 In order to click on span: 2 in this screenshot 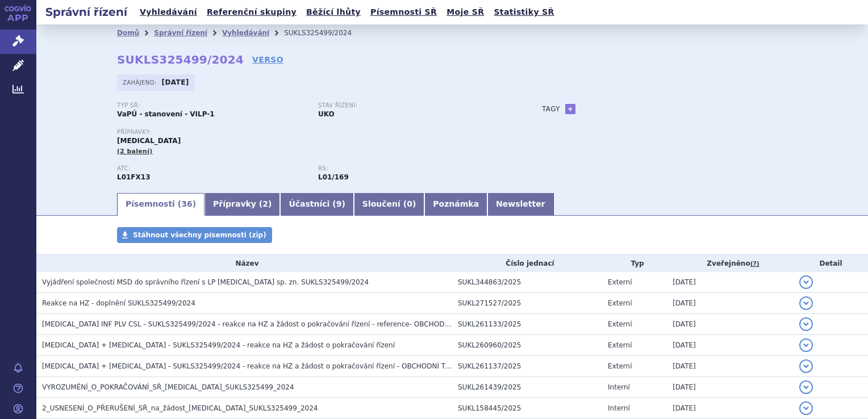, I will do `click(265, 204)`.